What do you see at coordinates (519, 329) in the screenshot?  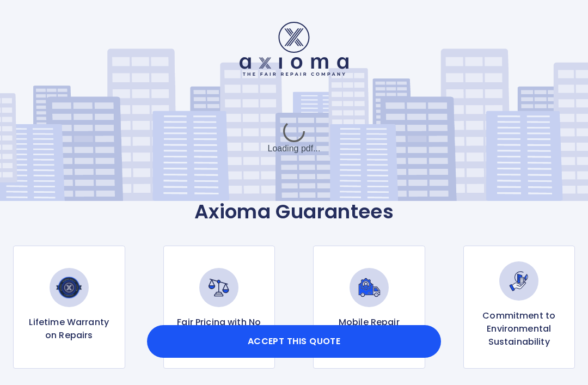 I see `p: Commitment to Environmental Sustainability` at bounding box center [519, 329].